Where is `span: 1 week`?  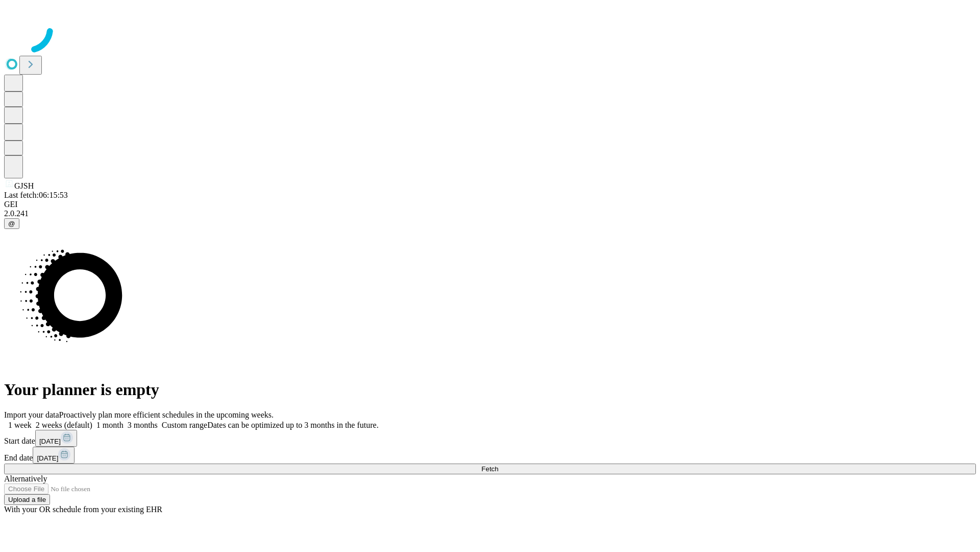 span: 1 week is located at coordinates (20, 425).